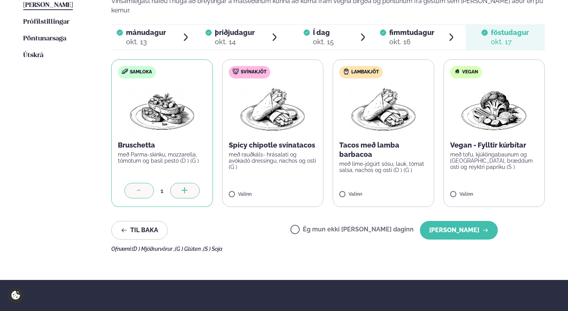 Image resolution: width=568 pixels, height=311 pixels. Describe the element at coordinates (45, 38) in the screenshot. I see `span: Pöntunarsaga` at that location.